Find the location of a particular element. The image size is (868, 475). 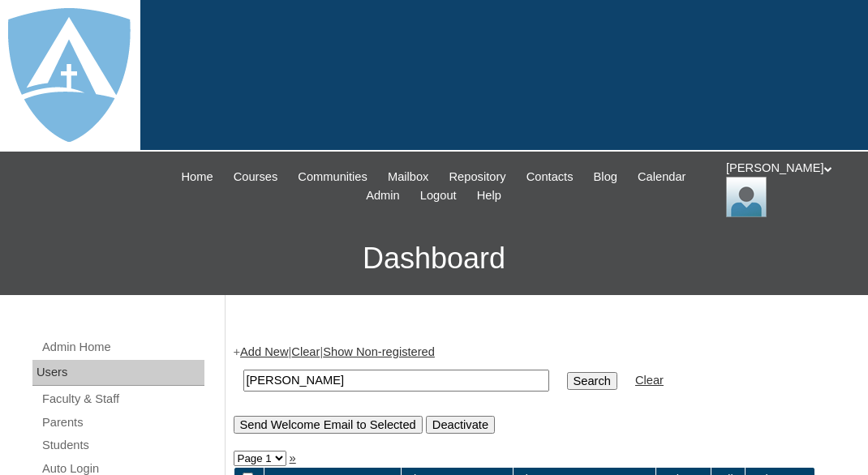

span: Courses is located at coordinates (256, 177).